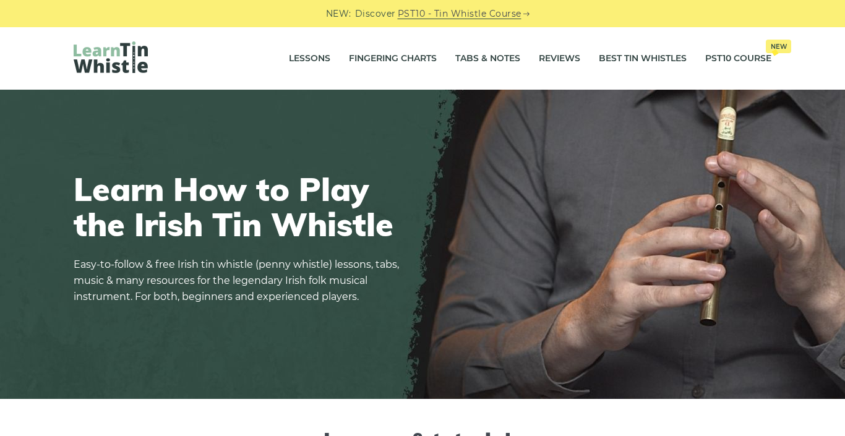 The height and width of the screenshot is (436, 845). I want to click on a: Reviews, so click(559, 59).